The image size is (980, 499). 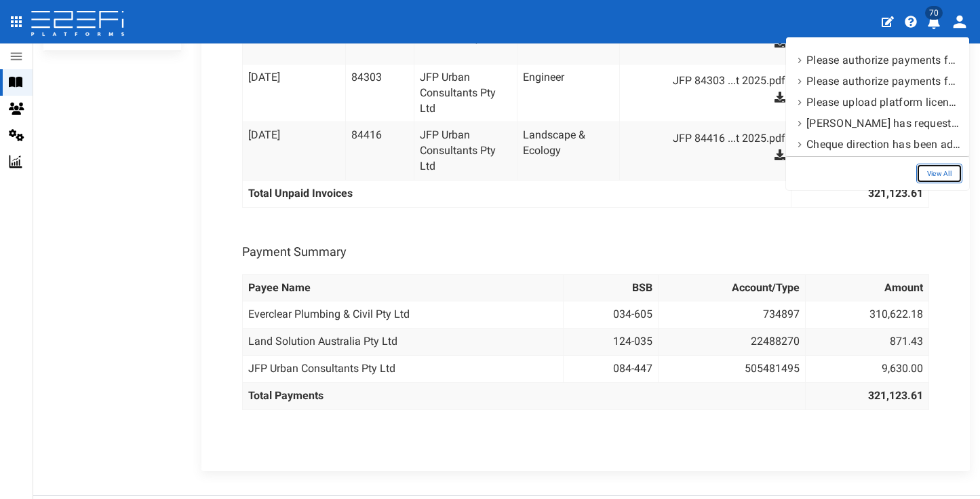 I want to click on a: View All, so click(x=940, y=173).